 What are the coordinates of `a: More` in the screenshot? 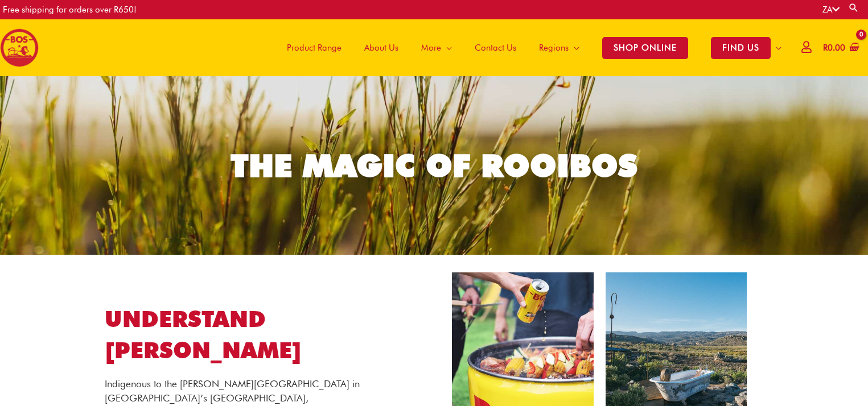 It's located at (437, 48).